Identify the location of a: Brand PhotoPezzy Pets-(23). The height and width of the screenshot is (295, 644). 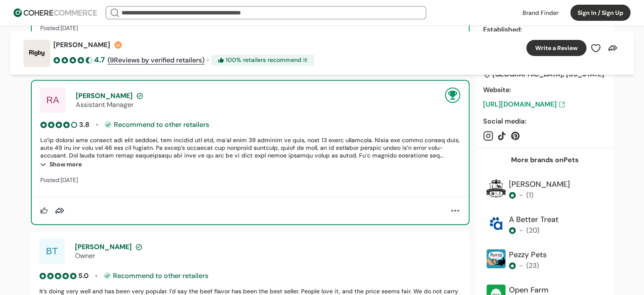
(545, 261).